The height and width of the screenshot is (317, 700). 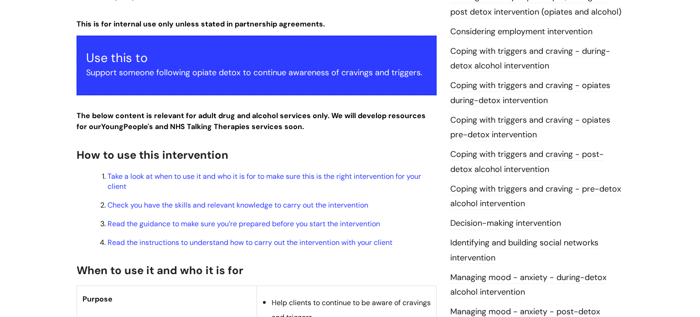 I want to click on a: Check you have the skills and relevant knowledge to carry out the intervention, so click(x=238, y=205).